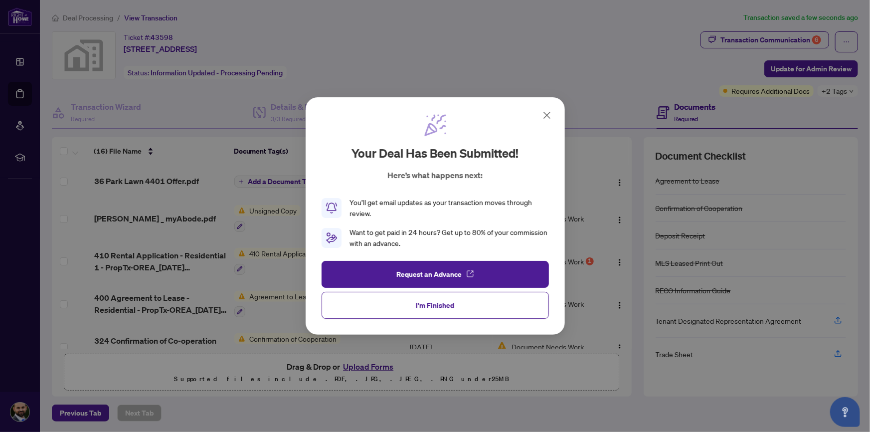  What do you see at coordinates (435, 305) in the screenshot?
I see `button: I'm Finished` at bounding box center [435, 305].